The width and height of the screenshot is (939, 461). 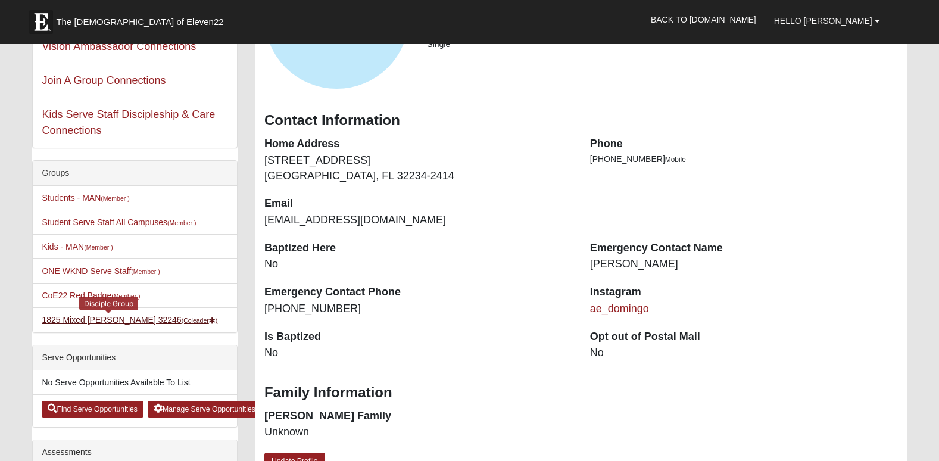 What do you see at coordinates (77, 246) in the screenshot?
I see `a: Kids - MAN(Member )` at bounding box center [77, 246].